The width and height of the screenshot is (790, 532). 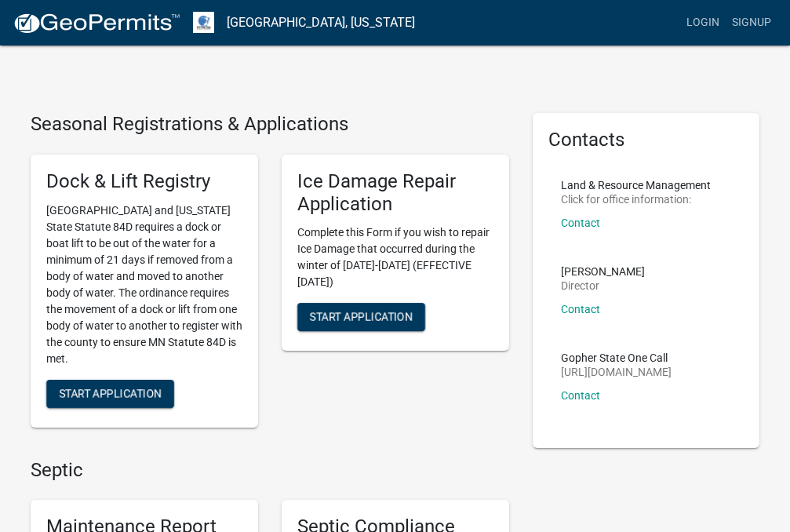 What do you see at coordinates (602, 286) in the screenshot?
I see `p: Director` at bounding box center [602, 286].